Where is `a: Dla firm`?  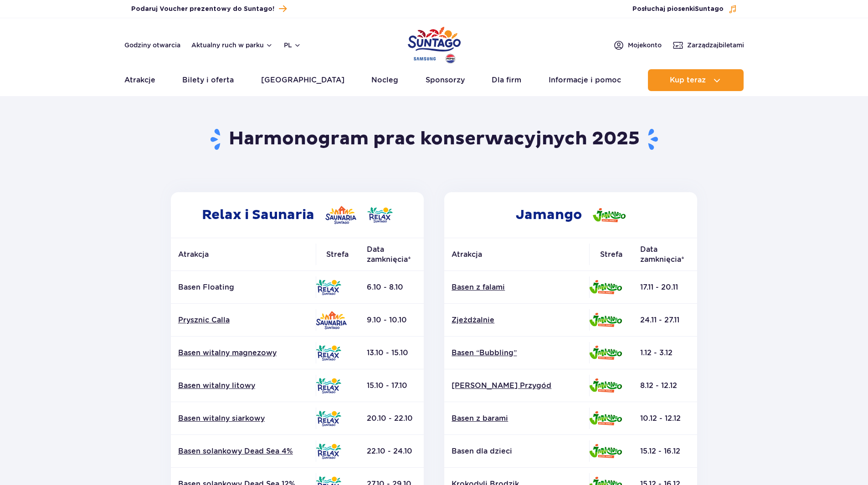 a: Dla firm is located at coordinates (506, 81).